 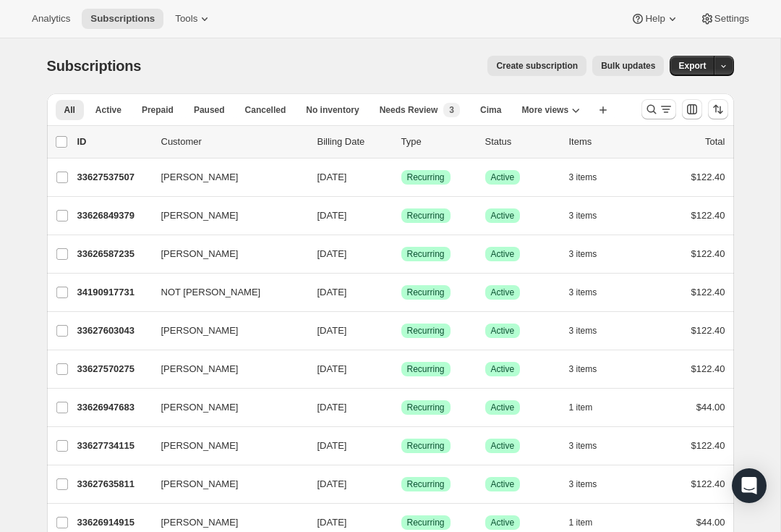 I want to click on p: 33627537507, so click(x=113, y=177).